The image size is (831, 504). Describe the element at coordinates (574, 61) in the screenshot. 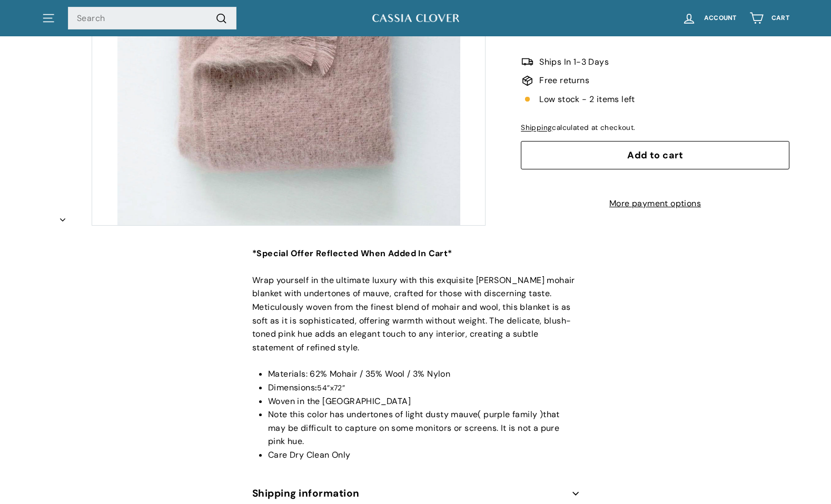

I see `span: Ships In 1-3 Days` at that location.